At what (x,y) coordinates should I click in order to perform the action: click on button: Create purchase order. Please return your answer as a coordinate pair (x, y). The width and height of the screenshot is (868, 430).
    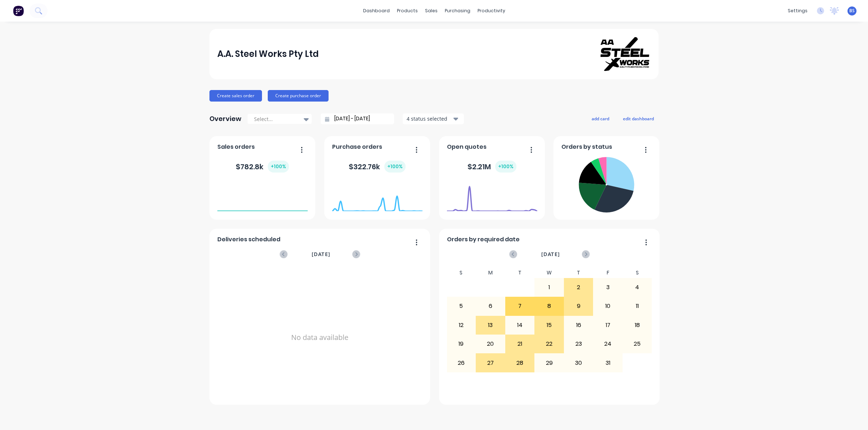
    Looking at the image, I should click on (298, 96).